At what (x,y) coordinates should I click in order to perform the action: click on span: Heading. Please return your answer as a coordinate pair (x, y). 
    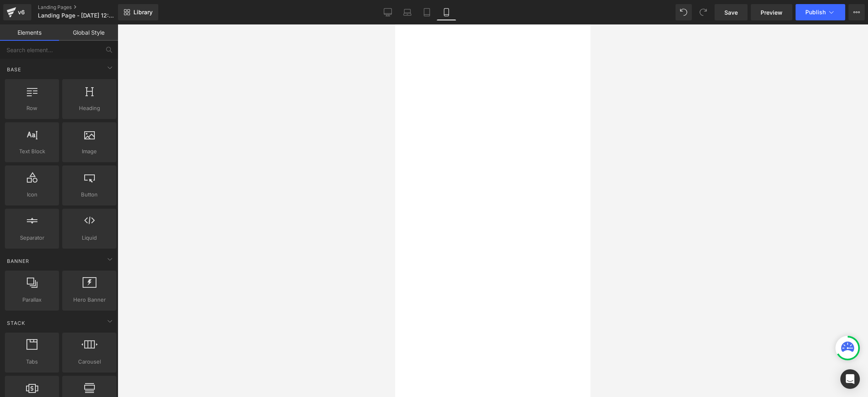
    Looking at the image, I should click on (89, 108).